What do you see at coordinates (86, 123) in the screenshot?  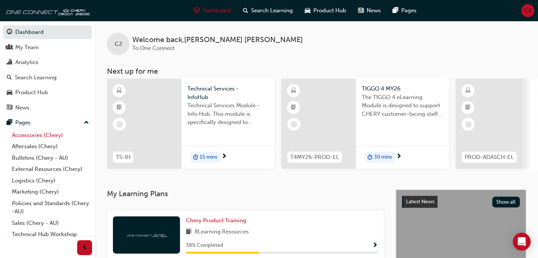 I see `span: up-icon` at bounding box center [86, 123].